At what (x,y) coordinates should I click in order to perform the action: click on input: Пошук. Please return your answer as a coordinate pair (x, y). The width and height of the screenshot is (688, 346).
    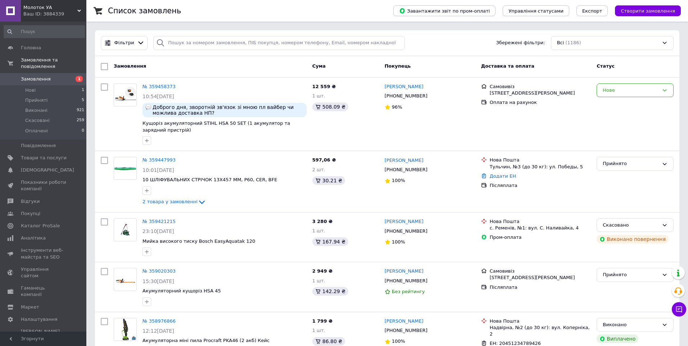
    Looking at the image, I should click on (44, 32).